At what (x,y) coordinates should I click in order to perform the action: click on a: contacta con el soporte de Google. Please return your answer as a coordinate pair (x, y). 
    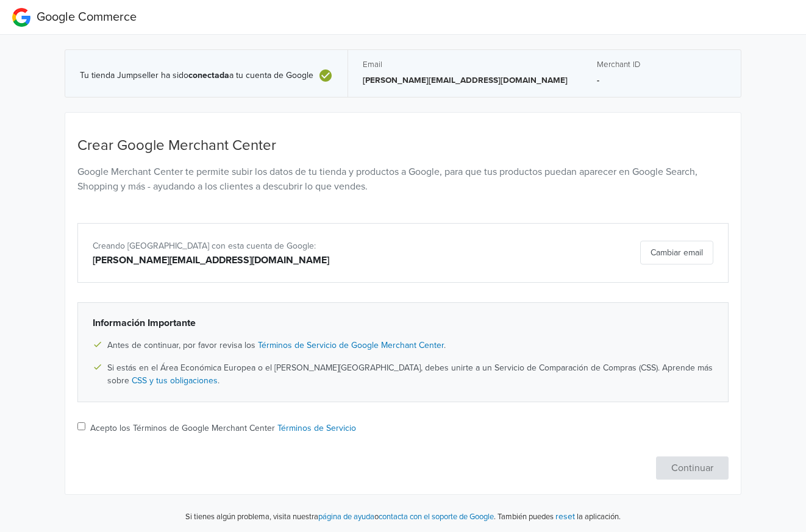
    Looking at the image, I should click on (436, 517).